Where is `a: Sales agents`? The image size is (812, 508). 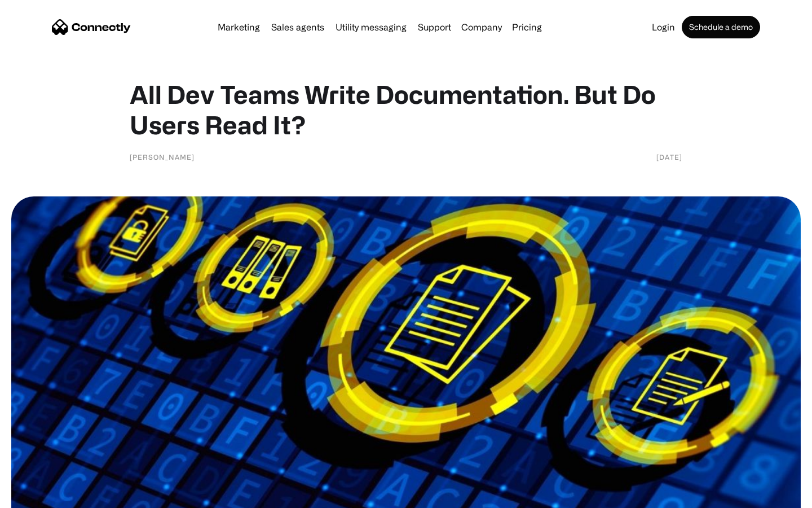
a: Sales agents is located at coordinates (297, 27).